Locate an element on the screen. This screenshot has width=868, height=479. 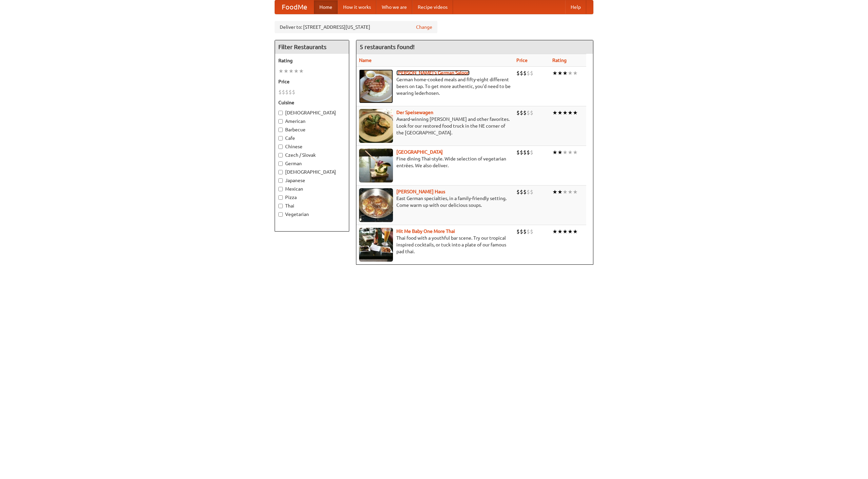
a: Rating is located at coordinates (560, 60).